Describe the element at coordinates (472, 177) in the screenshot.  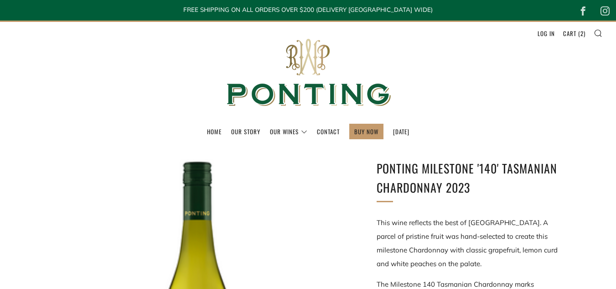
I see `h1: Ponting Milestone '140' Tasmanian Chardonnay 2023` at that location.